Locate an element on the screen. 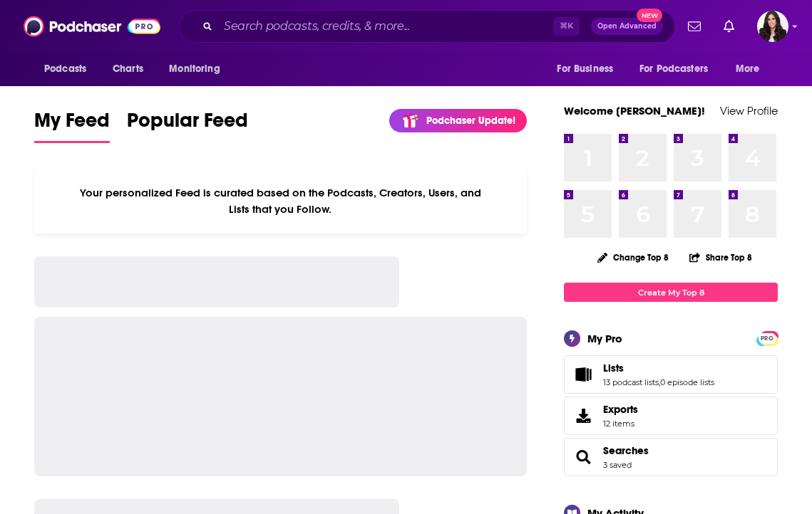  a: View Profile is located at coordinates (748, 110).